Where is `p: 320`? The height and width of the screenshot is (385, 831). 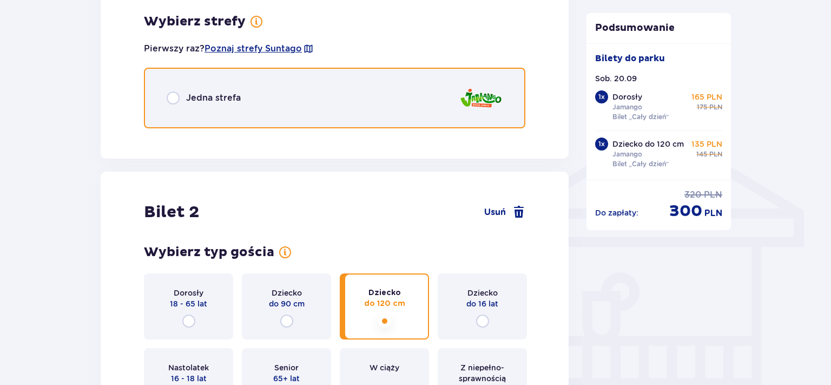 p: 320 is located at coordinates (693, 195).